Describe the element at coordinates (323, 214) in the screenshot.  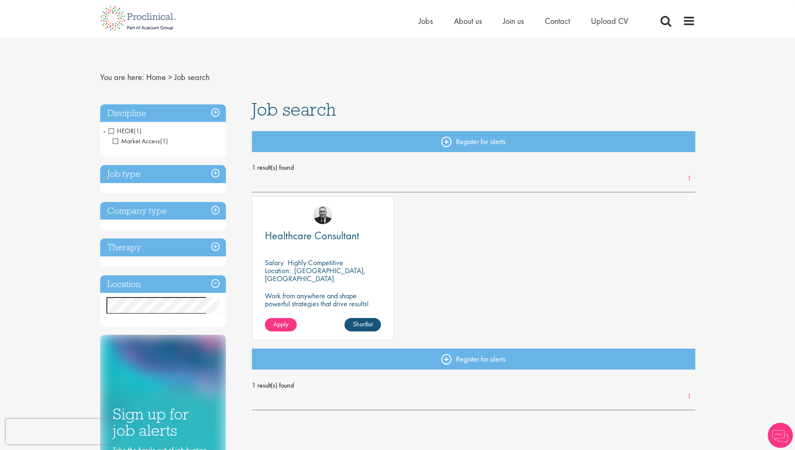
I see `img: Jakub Hanas` at that location.